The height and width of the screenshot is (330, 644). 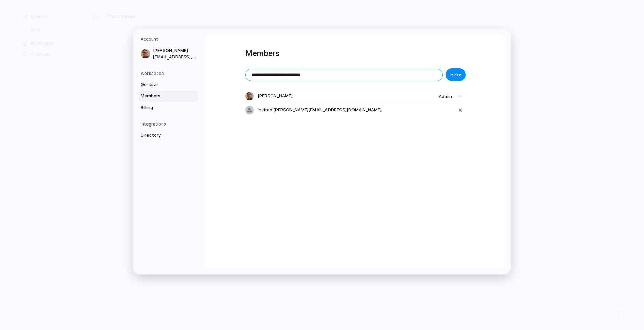 I want to click on h1: Members, so click(x=355, y=53).